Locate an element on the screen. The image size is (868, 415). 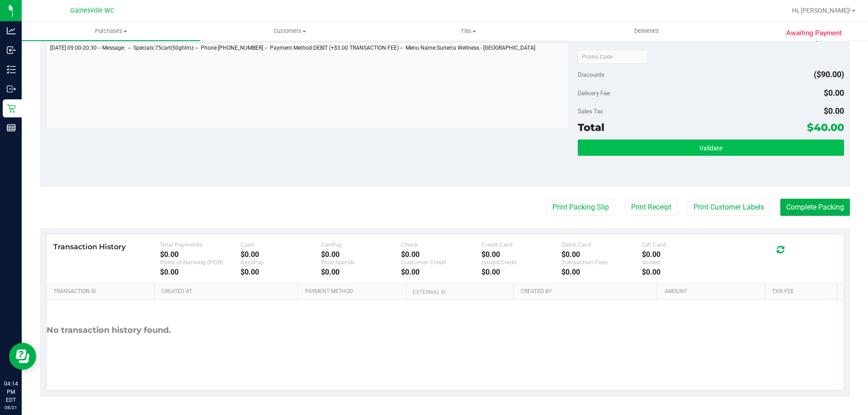
p: 04:14 PM EDT is located at coordinates (11, 392).